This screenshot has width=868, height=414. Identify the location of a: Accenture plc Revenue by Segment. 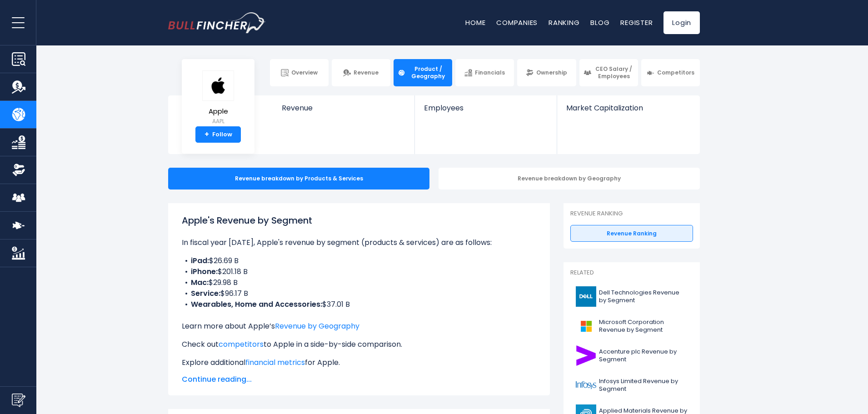
(632, 356).